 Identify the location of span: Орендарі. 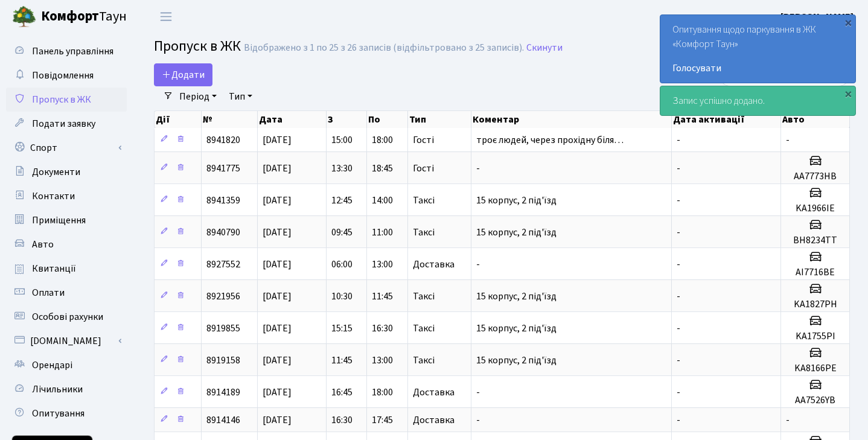
(52, 365).